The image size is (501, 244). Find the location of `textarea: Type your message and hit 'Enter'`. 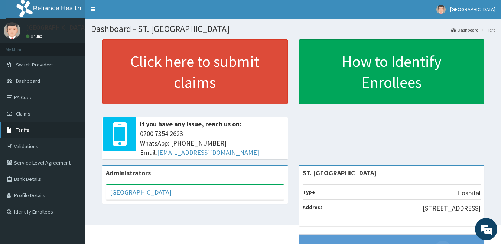

textarea: Type your message and hit 'Enter' is located at coordinates (72, 177).